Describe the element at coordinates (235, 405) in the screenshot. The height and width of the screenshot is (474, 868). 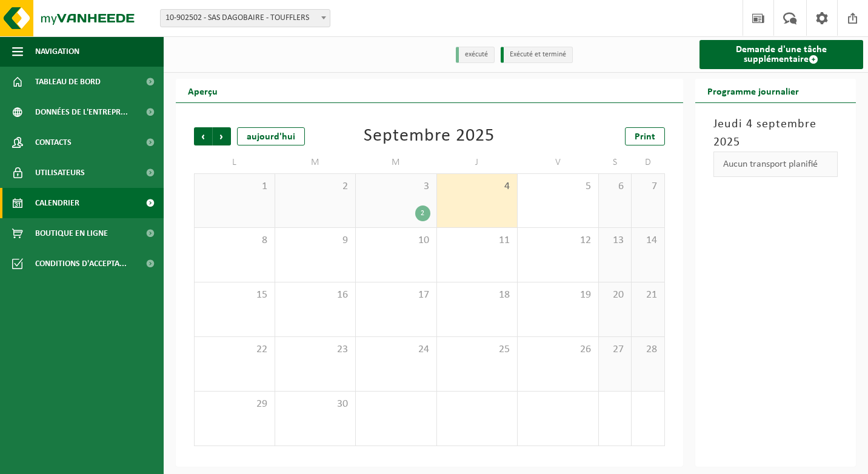
I see `span: 29` at that location.